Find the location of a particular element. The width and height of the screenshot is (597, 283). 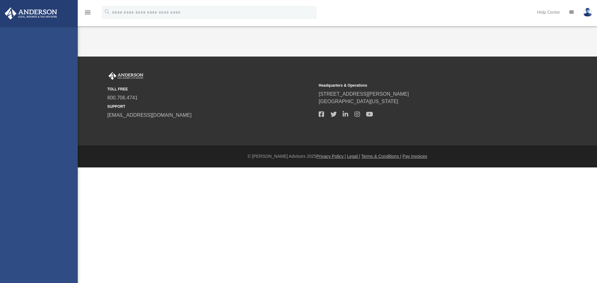

a: Legal | is located at coordinates (353, 156).